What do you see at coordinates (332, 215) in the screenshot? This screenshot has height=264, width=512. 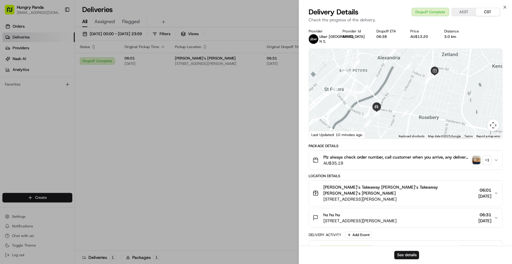 I see `span: hu hu hu` at bounding box center [332, 215].